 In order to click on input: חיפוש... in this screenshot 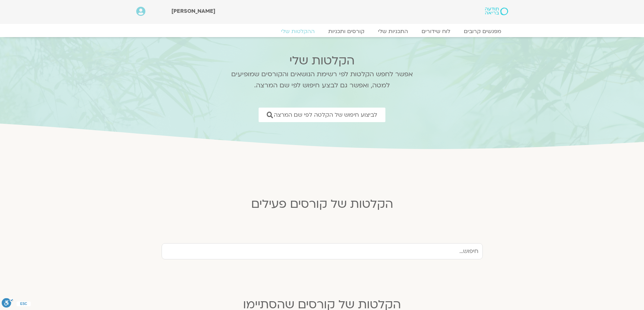, I will do `click(322, 252)`.